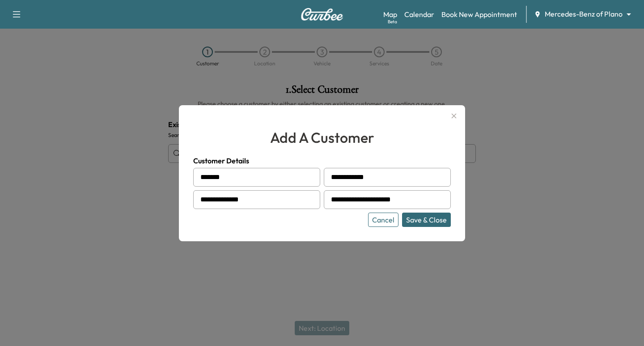 This screenshot has width=644, height=346. Describe the element at coordinates (322, 138) in the screenshot. I see `h2: add a customer` at that location.